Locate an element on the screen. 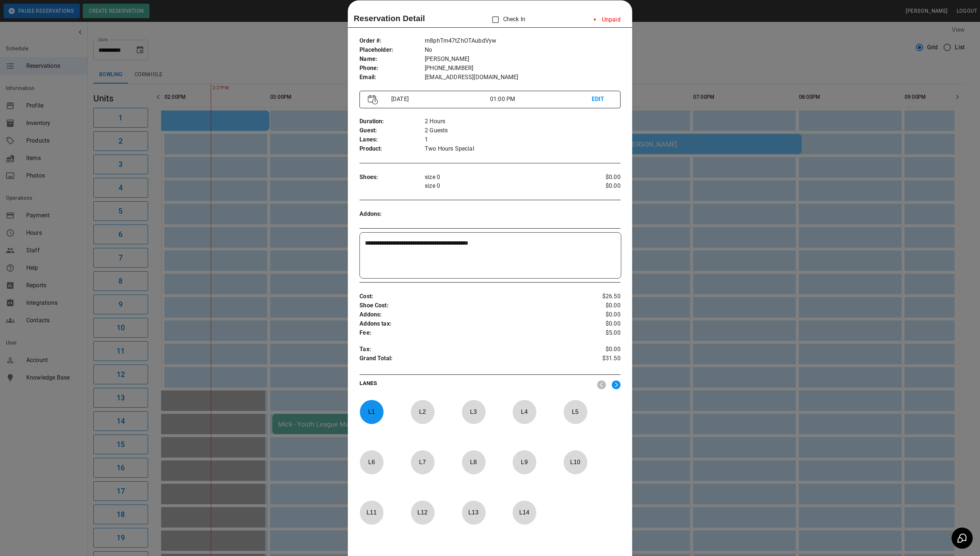 The height and width of the screenshot is (556, 980). p: L 7 is located at coordinates (422, 462).